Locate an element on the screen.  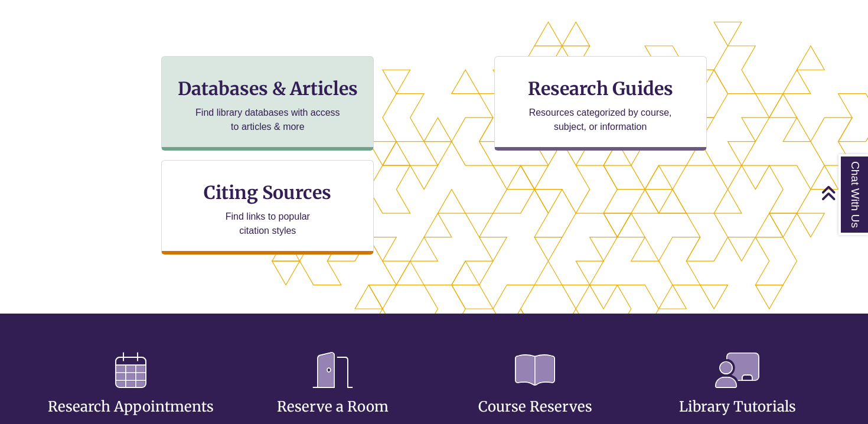
a: Research Appointments is located at coordinates (130, 392).